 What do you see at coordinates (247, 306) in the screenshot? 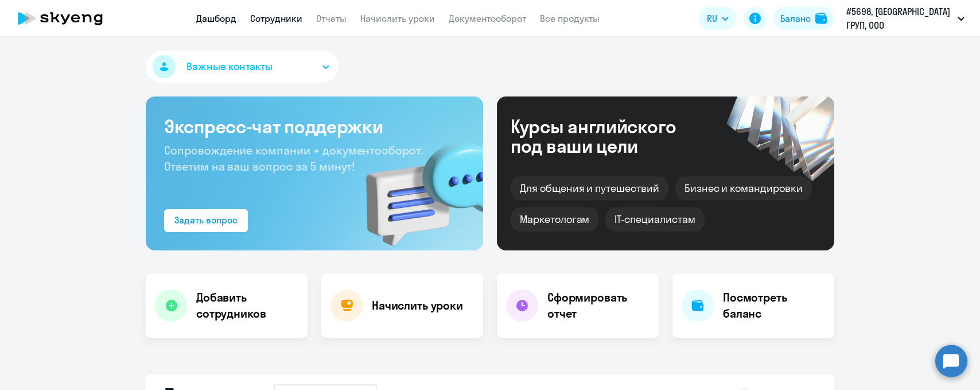
I see `h4: Добавить сотрудников` at bounding box center [247, 306].